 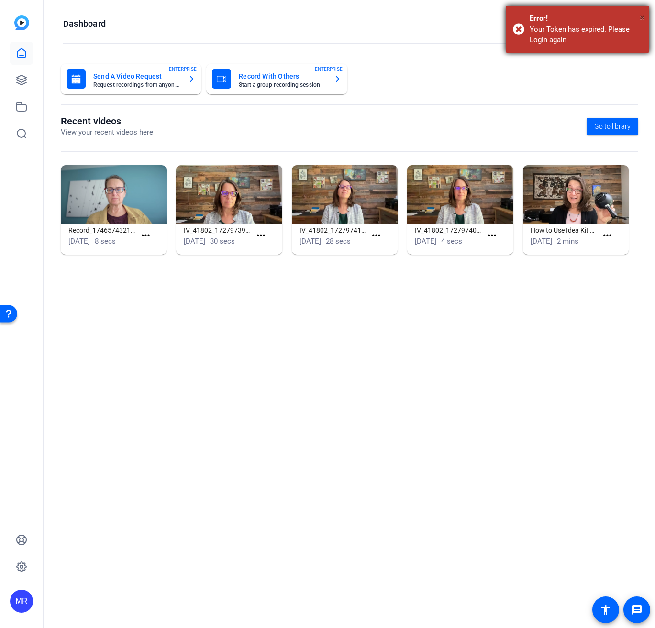 I want to click on mat-card-title: Record With Others, so click(x=282, y=76).